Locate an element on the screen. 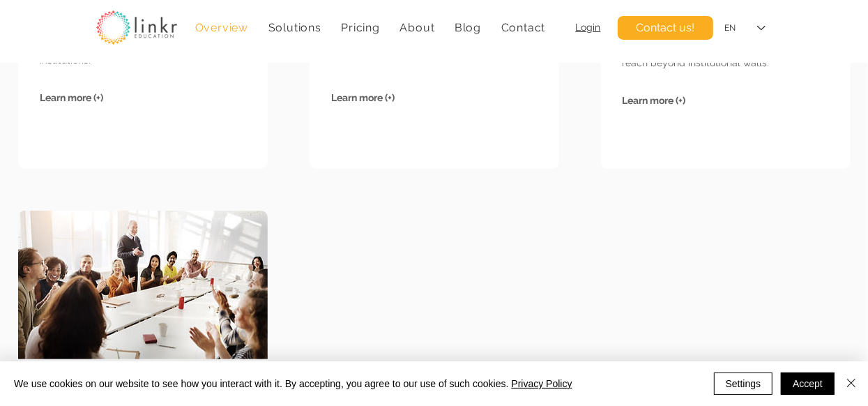 The width and height of the screenshot is (868, 406). nav: Site is located at coordinates (370, 27).